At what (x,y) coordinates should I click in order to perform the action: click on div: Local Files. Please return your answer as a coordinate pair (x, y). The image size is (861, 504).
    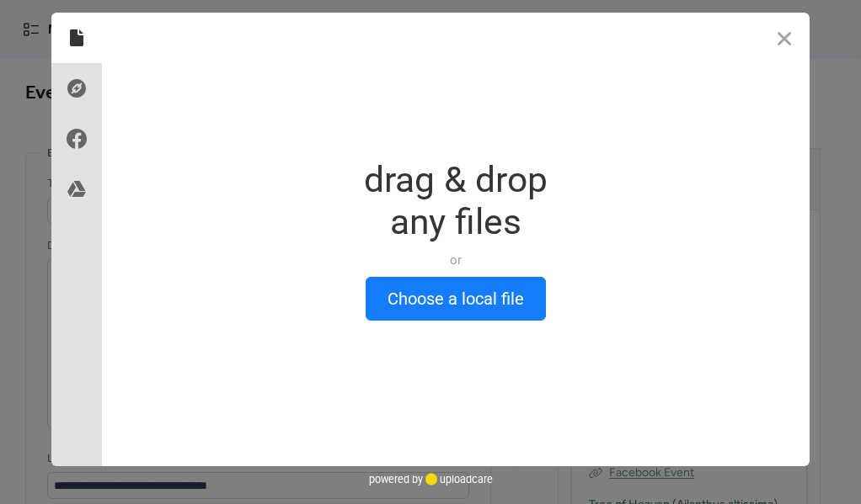
    Looking at the image, I should click on (77, 37).